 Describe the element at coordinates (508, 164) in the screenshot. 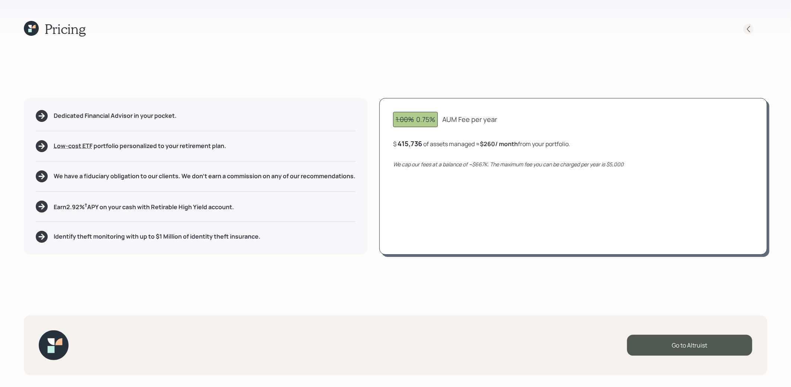

I see `i: We cap our fees at a balance of ~$667K. The maximum fee you can be charged per year is $5,000` at that location.